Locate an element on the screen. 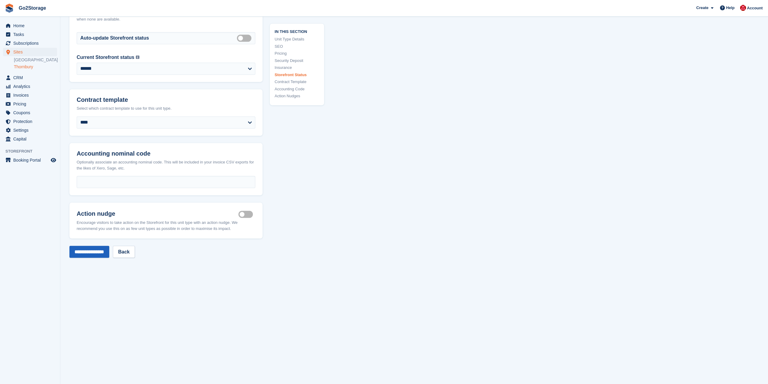 This screenshot has height=384, width=768. a: Action Nudges is located at coordinates (297, 96).